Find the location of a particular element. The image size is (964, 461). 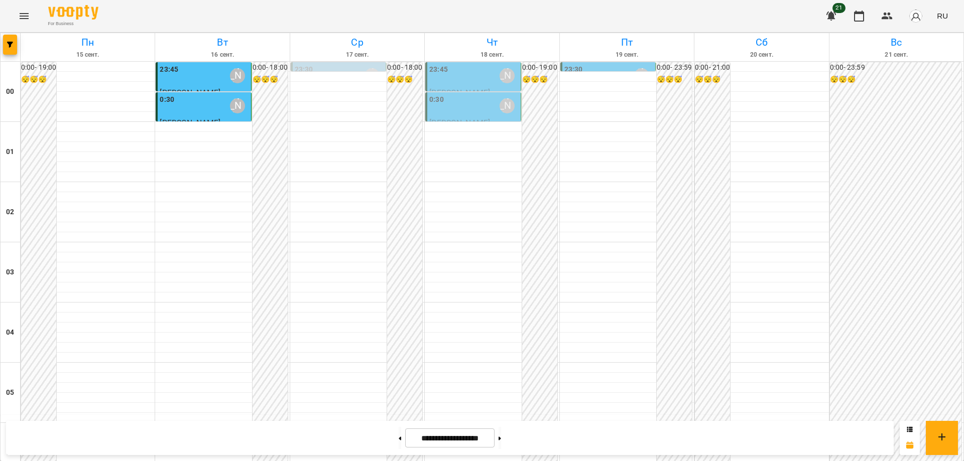

h6: Вт is located at coordinates (222, 42).